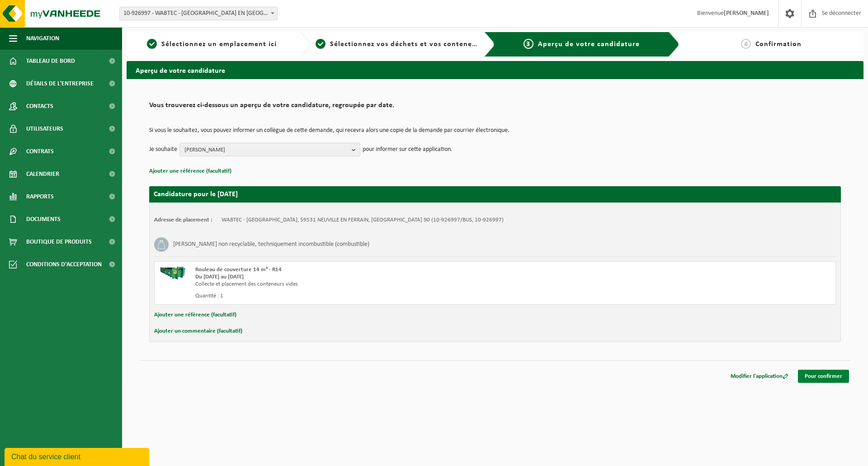  I want to click on a: 1Sélectionnez un emplacement ici, so click(212, 44).